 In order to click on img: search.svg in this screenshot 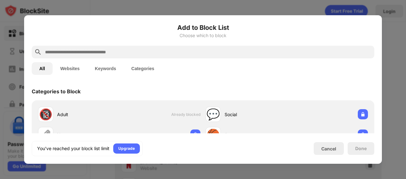, I will do `click(38, 52)`.